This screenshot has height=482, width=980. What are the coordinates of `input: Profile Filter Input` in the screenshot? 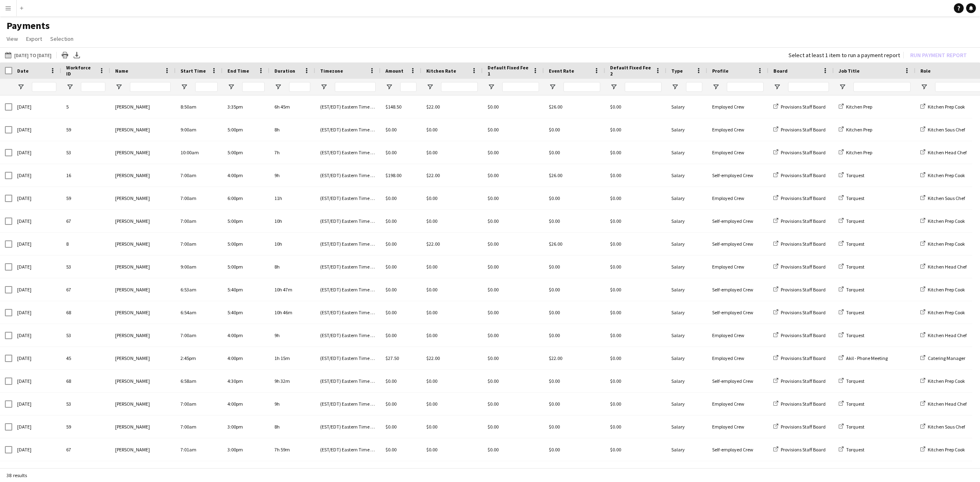 It's located at (745, 87).